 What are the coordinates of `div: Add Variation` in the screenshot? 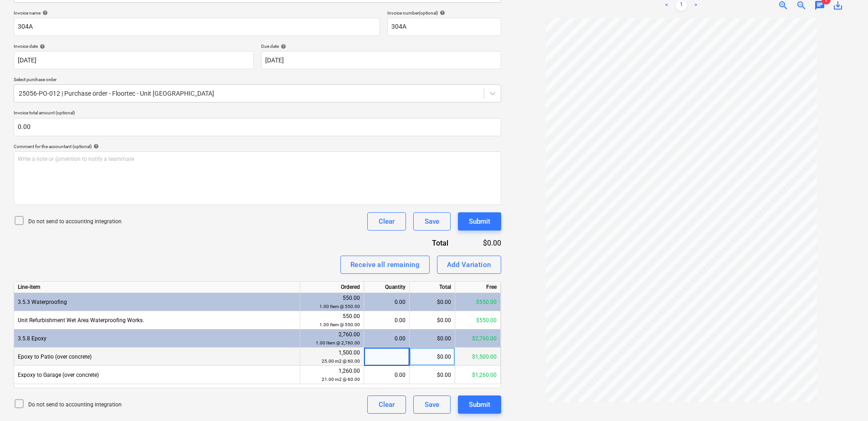 It's located at (469, 265).